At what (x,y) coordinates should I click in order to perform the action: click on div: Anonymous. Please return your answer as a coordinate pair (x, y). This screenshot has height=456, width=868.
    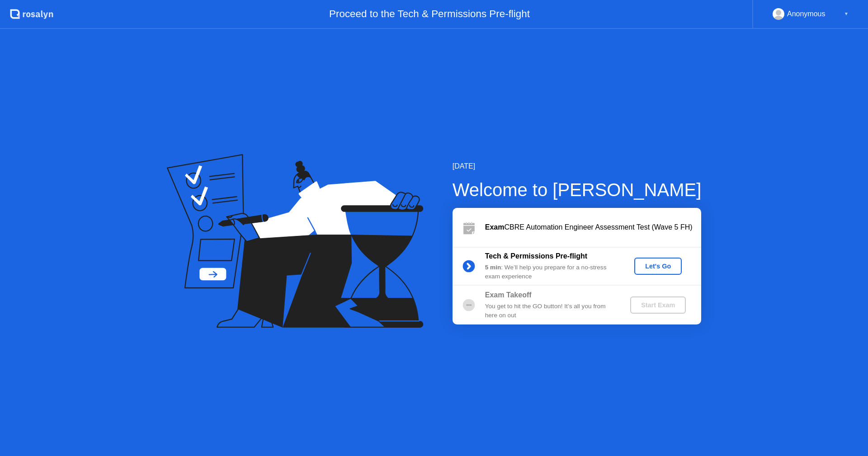
    Looking at the image, I should click on (806, 14).